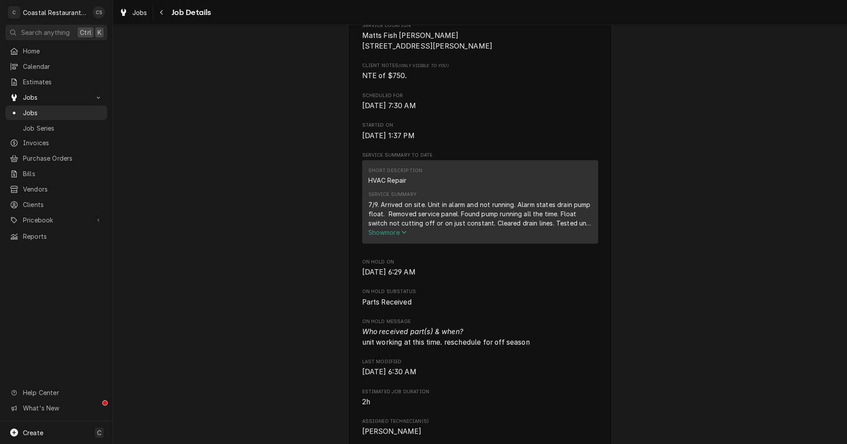 The image size is (847, 444). What do you see at coordinates (63, 51) in the screenshot?
I see `span: Home` at bounding box center [63, 51].